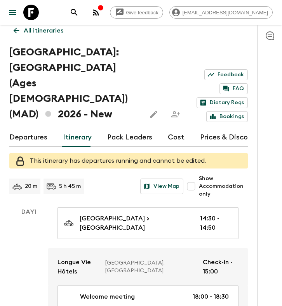  I want to click on a: Bookings, so click(227, 117).